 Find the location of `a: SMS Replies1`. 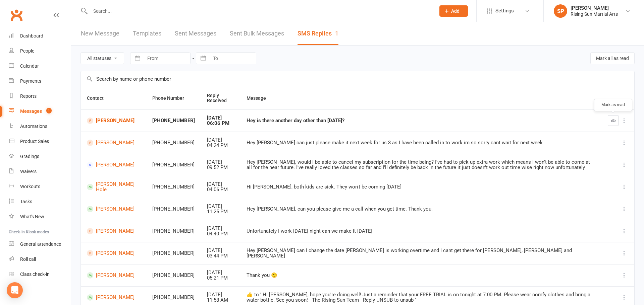

a: SMS Replies1 is located at coordinates (318, 33).